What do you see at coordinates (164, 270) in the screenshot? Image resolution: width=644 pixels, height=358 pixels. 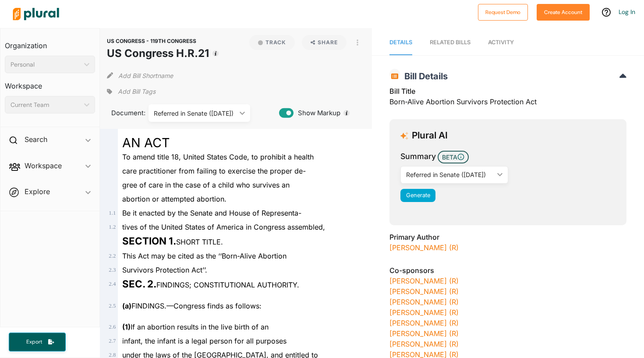 I see `span: Survivors Protection Act’’.` at bounding box center [164, 270].